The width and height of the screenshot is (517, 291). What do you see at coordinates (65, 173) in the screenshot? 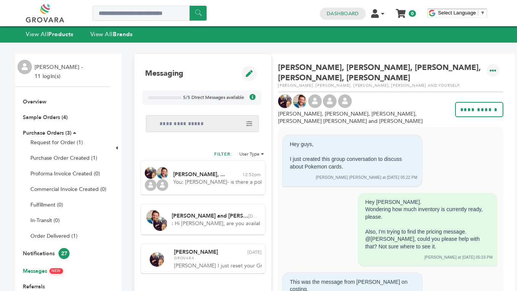
I see `a: Proforma Invoice Created (0)` at bounding box center [65, 173].